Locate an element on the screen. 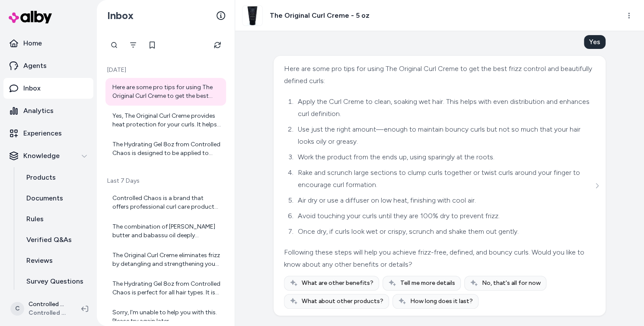 The width and height of the screenshot is (644, 326). a: Yes, The Original Curl Creme provides heat protection for your curls. It helps safeguard your cur... is located at coordinates (165, 120).